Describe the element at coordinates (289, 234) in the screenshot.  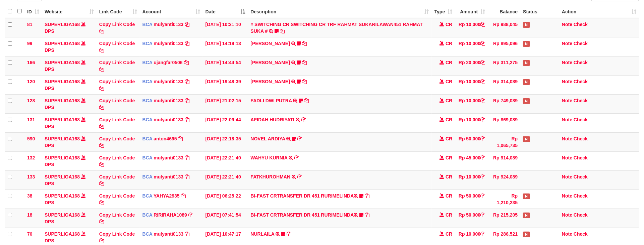
I see `a: Copy NURLAILA to clipboard` at that location.